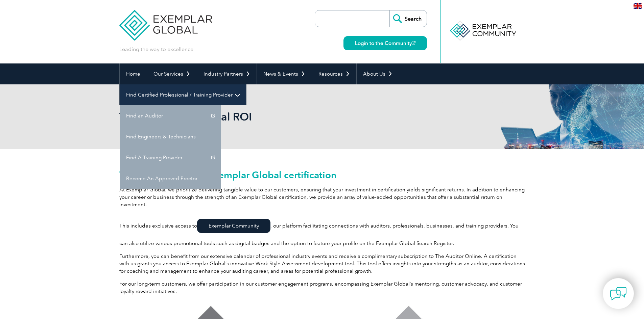 This screenshot has height=319, width=644. Describe the element at coordinates (618, 294) in the screenshot. I see `img: contact-chat.png` at that location.